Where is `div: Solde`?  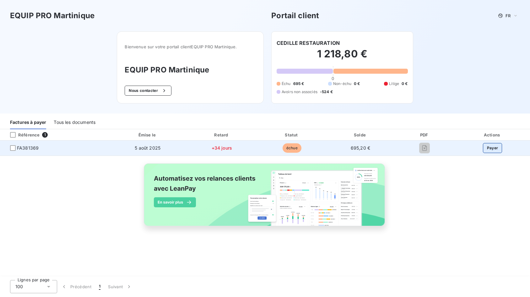
div: Solde is located at coordinates (360, 135).